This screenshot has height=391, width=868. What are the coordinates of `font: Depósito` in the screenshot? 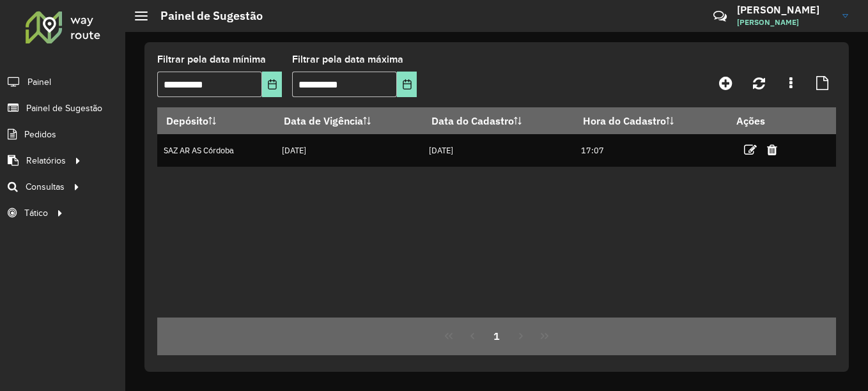 It's located at (187, 121).